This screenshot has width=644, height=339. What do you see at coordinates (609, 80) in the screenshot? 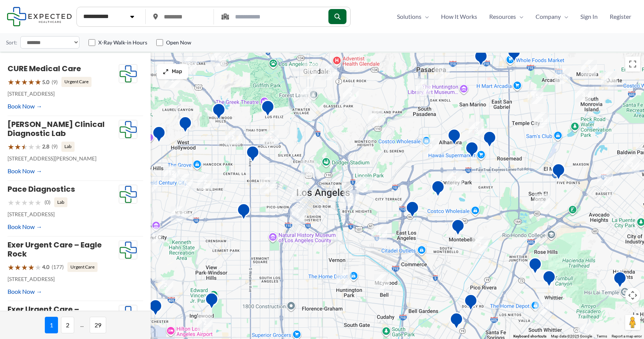
I see `div: 11` at bounding box center [609, 80].